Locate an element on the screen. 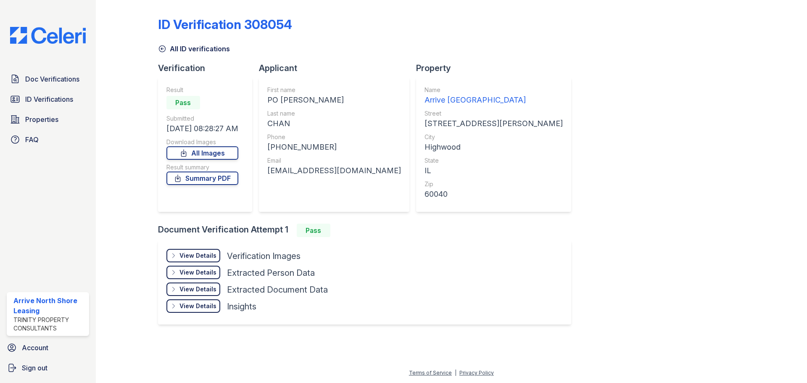 The image size is (807, 383). div: Name is located at coordinates (493, 90).